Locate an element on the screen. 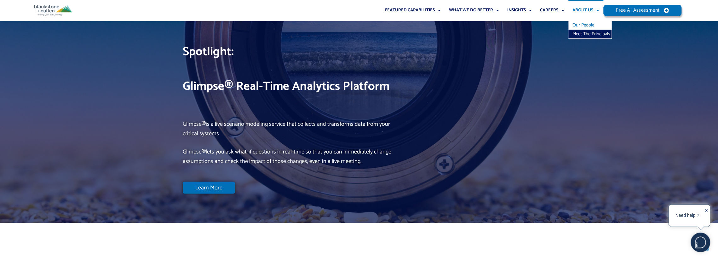 The image size is (718, 260). a: Learn More is located at coordinates (209, 187).